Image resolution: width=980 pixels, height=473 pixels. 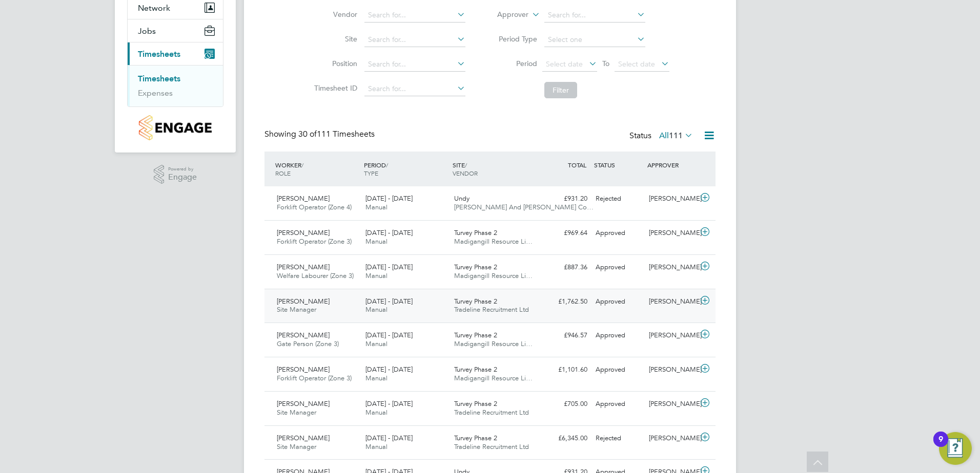 What do you see at coordinates (308, 343) in the screenshot?
I see `span: Gate Person (Zone 3)` at bounding box center [308, 343].